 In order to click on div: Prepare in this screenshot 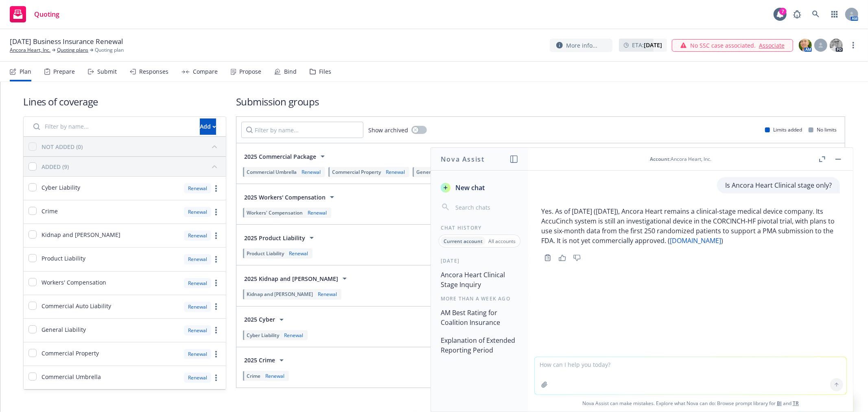, I will do `click(64, 71)`.